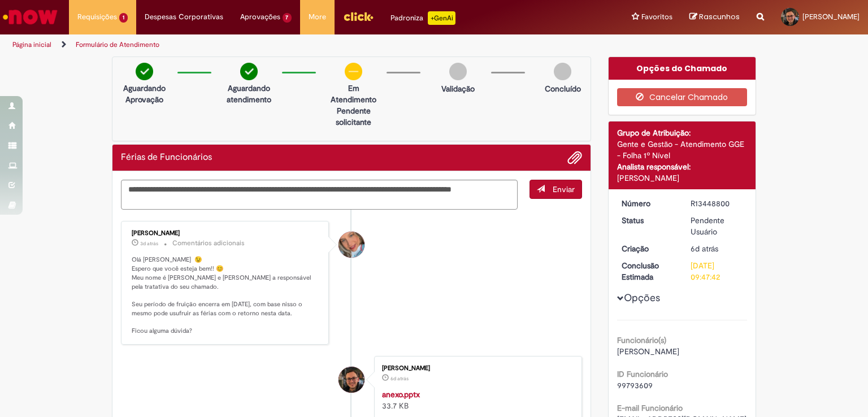 The image size is (868, 417). Describe the element at coordinates (144, 94) in the screenshot. I see `p: Aguardando Aprovação` at that location.